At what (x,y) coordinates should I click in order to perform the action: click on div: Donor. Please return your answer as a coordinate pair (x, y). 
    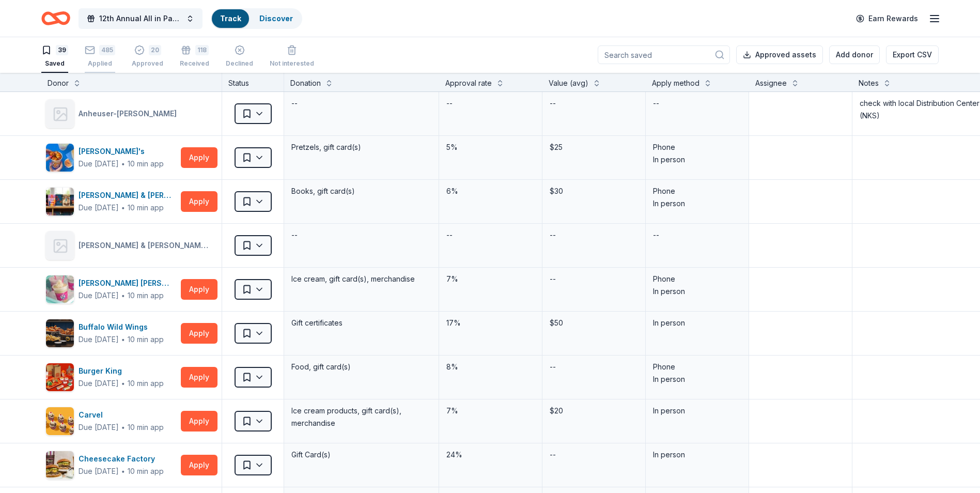
    Looking at the image, I should click on (58, 83).